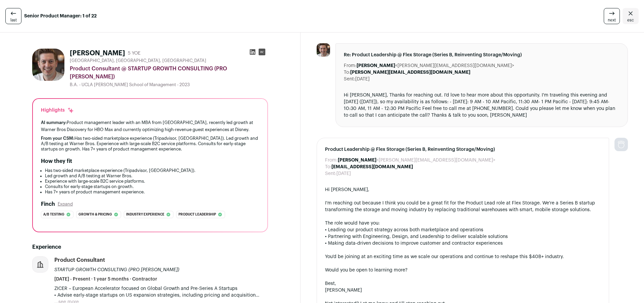 The image size is (644, 303). Describe the element at coordinates (631, 16) in the screenshot. I see `a: Close` at that location.